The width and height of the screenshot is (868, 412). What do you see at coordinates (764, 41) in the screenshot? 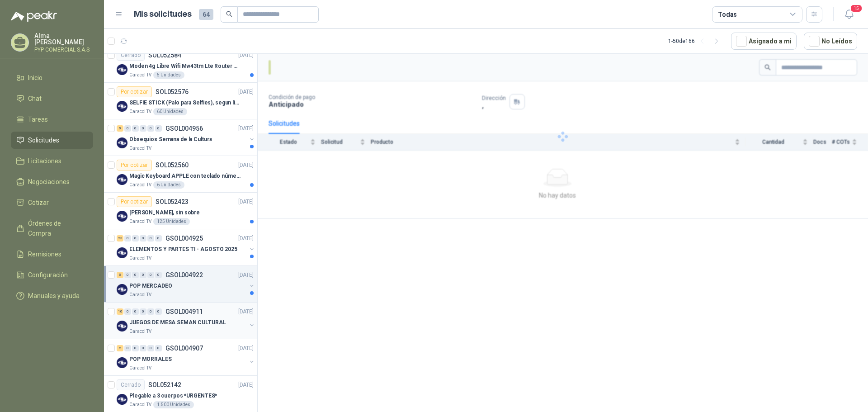
I see `button: Asignado a mi` at bounding box center [764, 41].